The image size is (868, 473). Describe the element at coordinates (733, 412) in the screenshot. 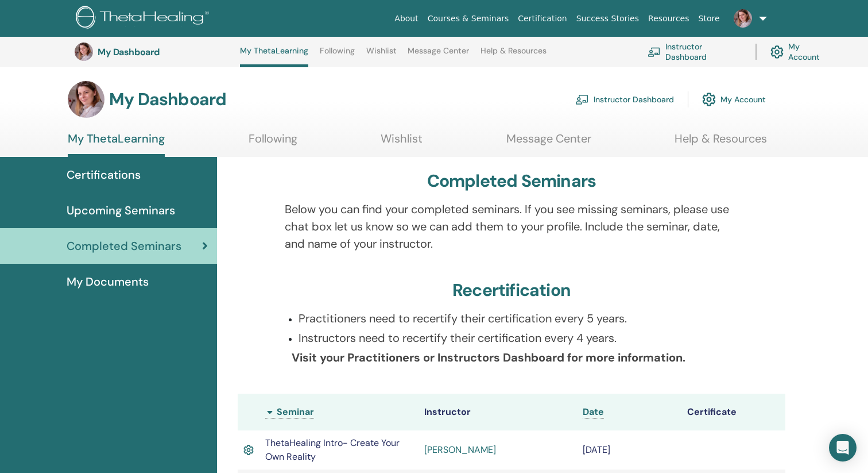

I see `th: Certificate` at that location.